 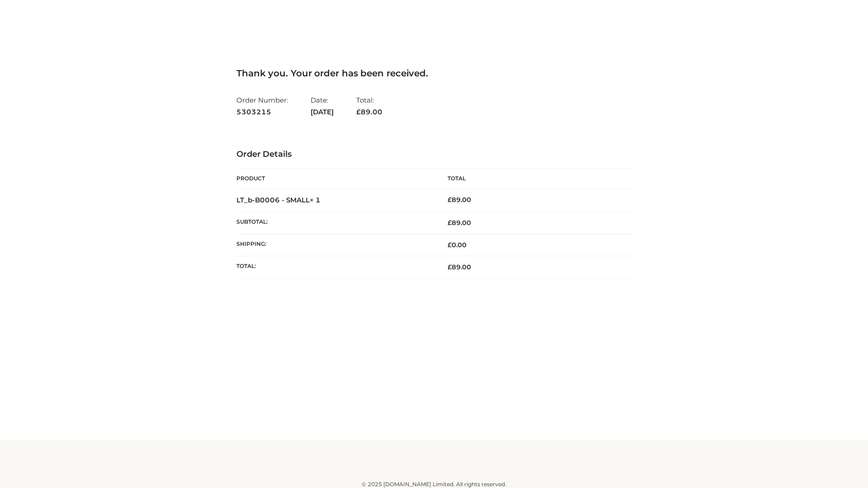 What do you see at coordinates (263, 106) in the screenshot?
I see `li: Order Number:` at bounding box center [263, 106].